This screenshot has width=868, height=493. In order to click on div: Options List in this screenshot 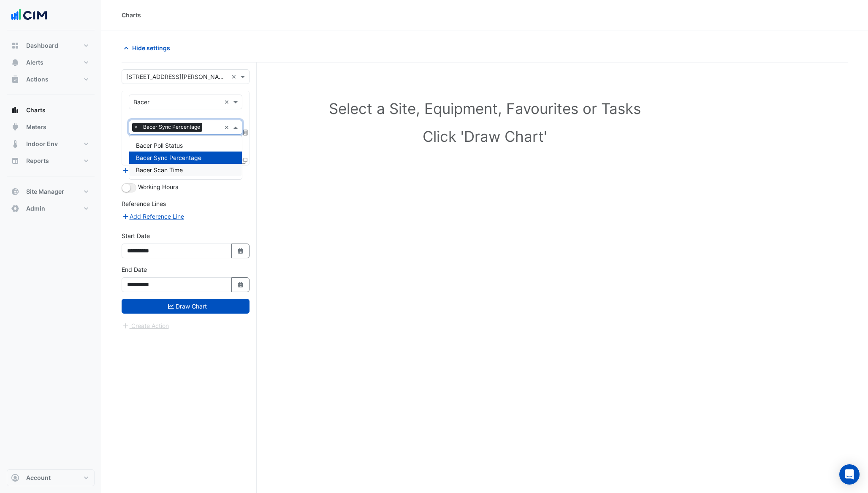, I will do `click(185, 157)`.